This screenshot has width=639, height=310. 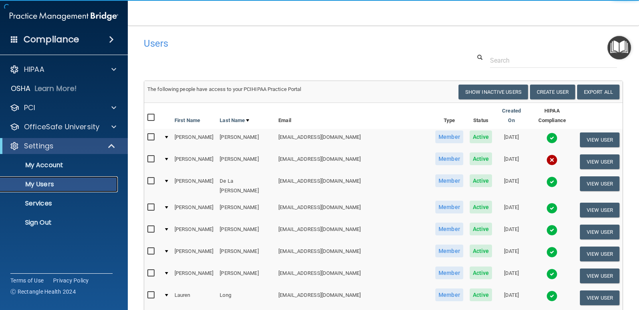 What do you see at coordinates (552, 92) in the screenshot?
I see `button: Create User` at bounding box center [552, 92].